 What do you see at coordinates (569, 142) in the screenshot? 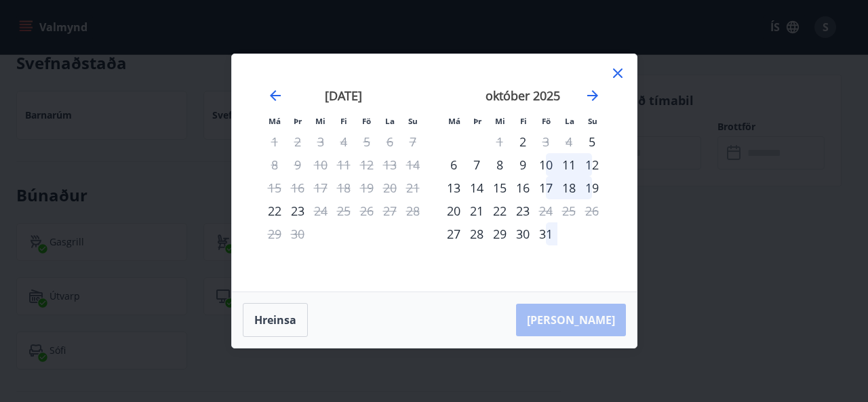
I see `td: Not available. laugardagur, 4. október 2025` at bounding box center [569, 142].